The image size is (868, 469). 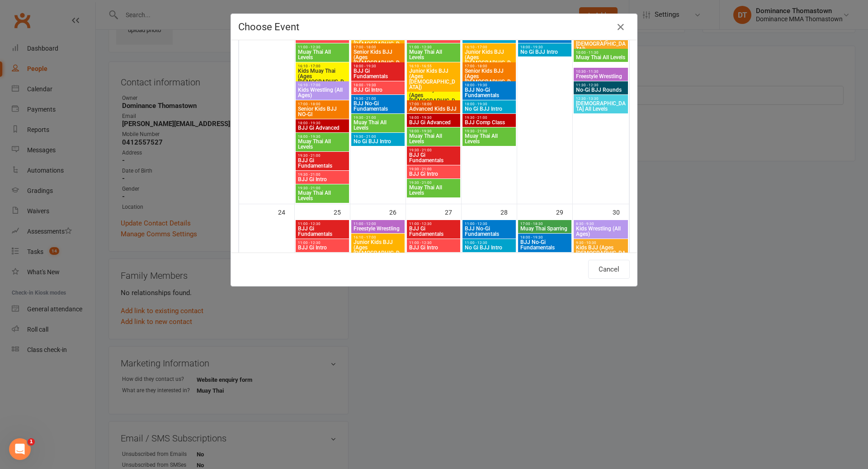 What do you see at coordinates (378, 224) in the screenshot?
I see `span: 11:00 - 12:00` at bounding box center [378, 224].